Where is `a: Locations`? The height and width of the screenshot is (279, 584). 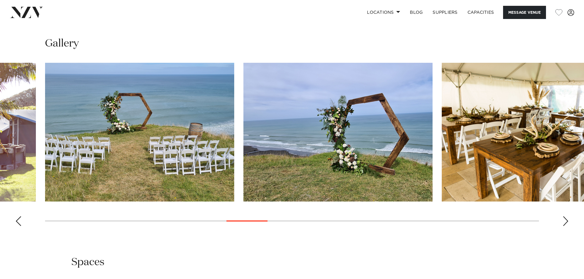
a: Locations is located at coordinates (384, 12).